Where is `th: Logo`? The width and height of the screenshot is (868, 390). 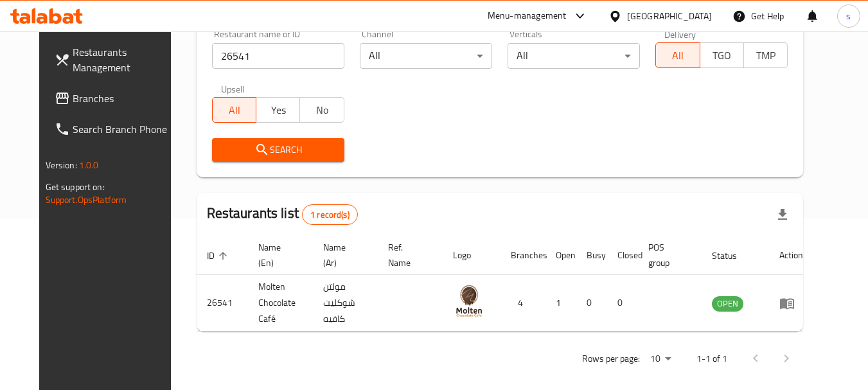 th: Logo is located at coordinates (471, 255).